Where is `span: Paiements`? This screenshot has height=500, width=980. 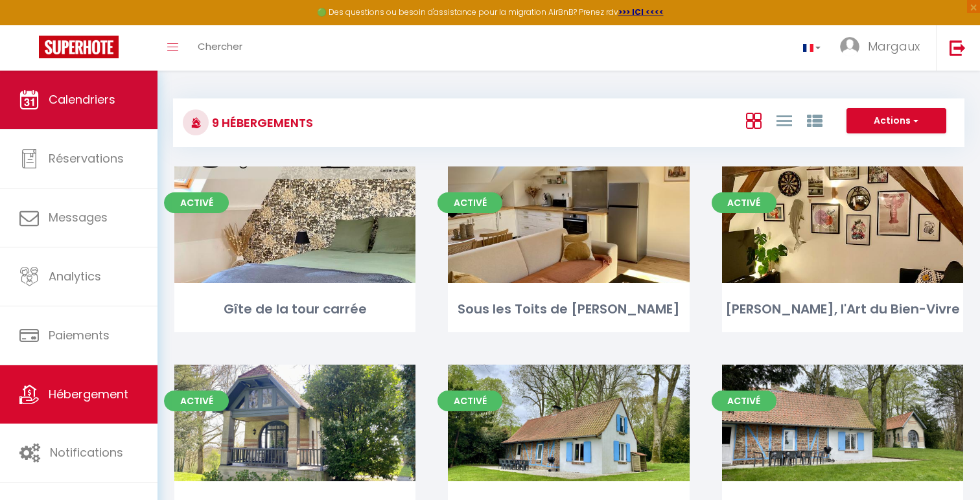 span: Paiements is located at coordinates (79, 335).